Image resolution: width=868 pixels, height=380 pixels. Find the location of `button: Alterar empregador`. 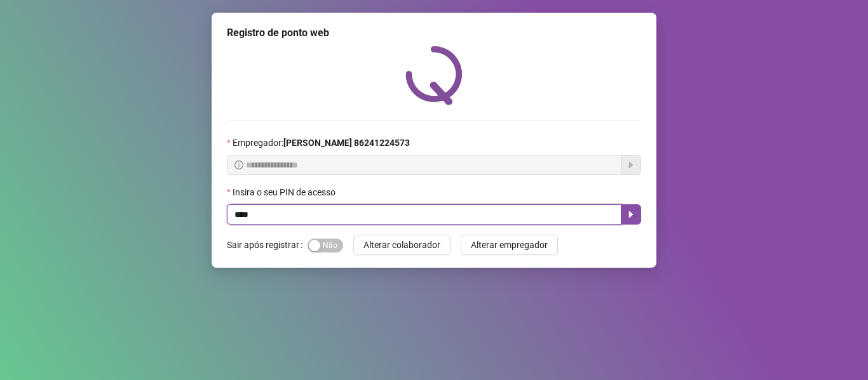

button: Alterar empregador is located at coordinates (509, 245).